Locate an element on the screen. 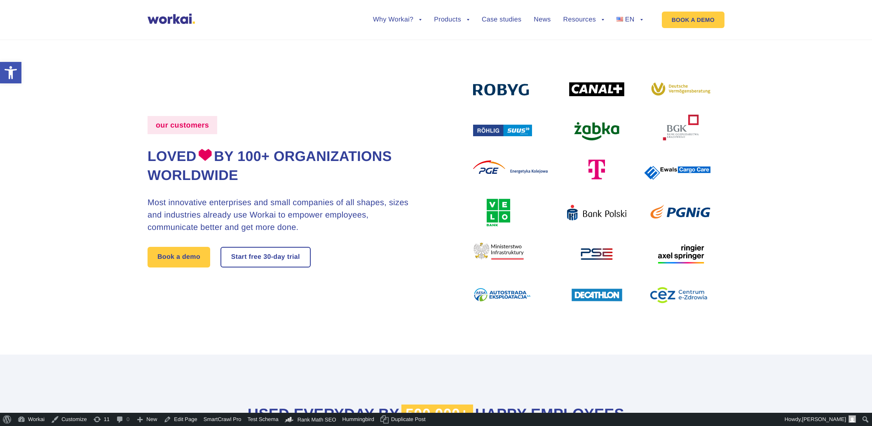 The height and width of the screenshot is (426, 872). a: Rank Math Dashboard is located at coordinates (311, 419).